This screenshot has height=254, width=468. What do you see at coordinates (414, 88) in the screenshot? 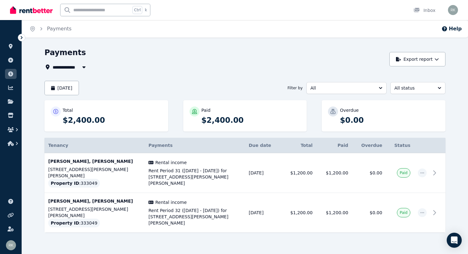
I see `span: All status` at bounding box center [414, 88].